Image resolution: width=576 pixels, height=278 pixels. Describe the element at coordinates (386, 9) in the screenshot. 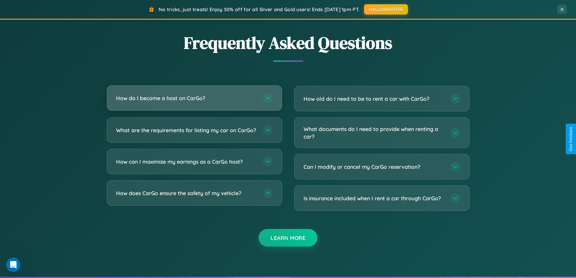

I see `button: HALLOWEEN30` at that location.